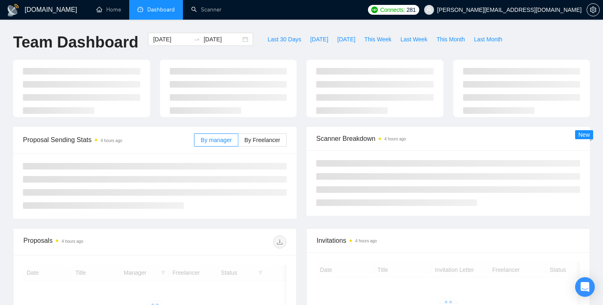 The image size is (603, 305). I want to click on span: Last 30 Days, so click(284, 39).